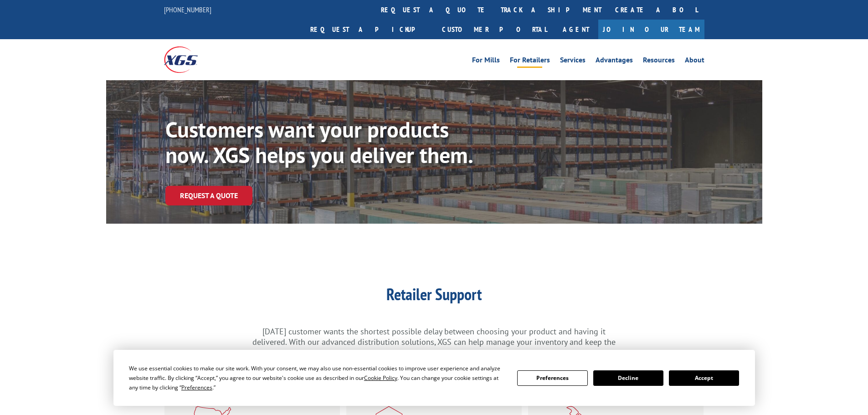 The height and width of the screenshot is (415, 868). Describe the element at coordinates (197, 387) in the screenshot. I see `span: Preferences` at that location.